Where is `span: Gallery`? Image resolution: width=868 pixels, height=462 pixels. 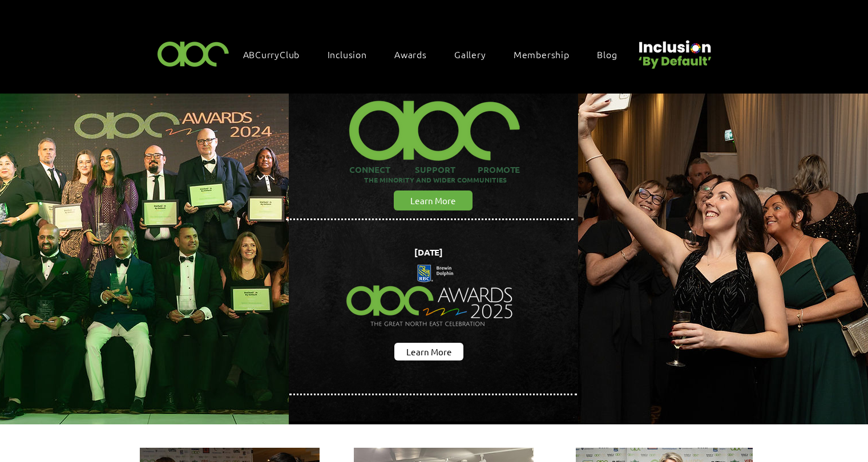
span: Gallery is located at coordinates (470, 54).